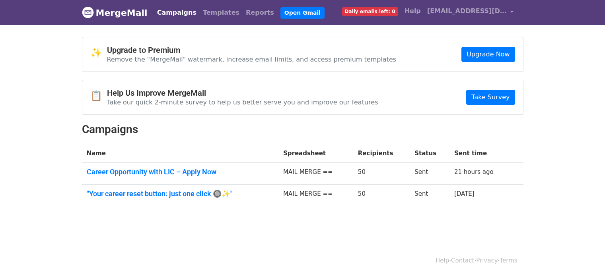 This screenshot has width=605, height=276. I want to click on a: Contact, so click(463, 261).